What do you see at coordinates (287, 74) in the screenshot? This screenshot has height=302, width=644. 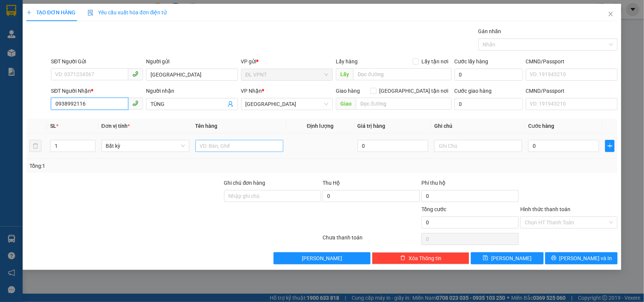 I see `span: ĐL VPNT` at bounding box center [287, 74].